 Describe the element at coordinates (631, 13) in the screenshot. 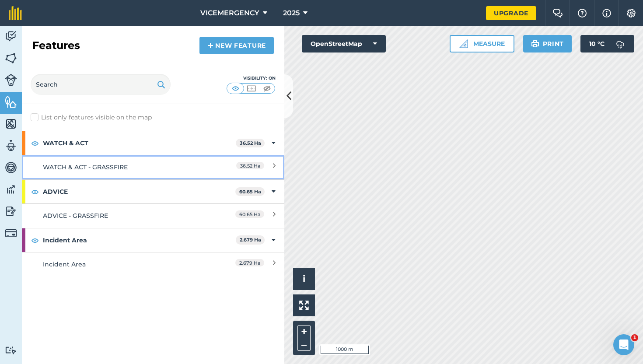

I see `img: A cog icon` at that location.